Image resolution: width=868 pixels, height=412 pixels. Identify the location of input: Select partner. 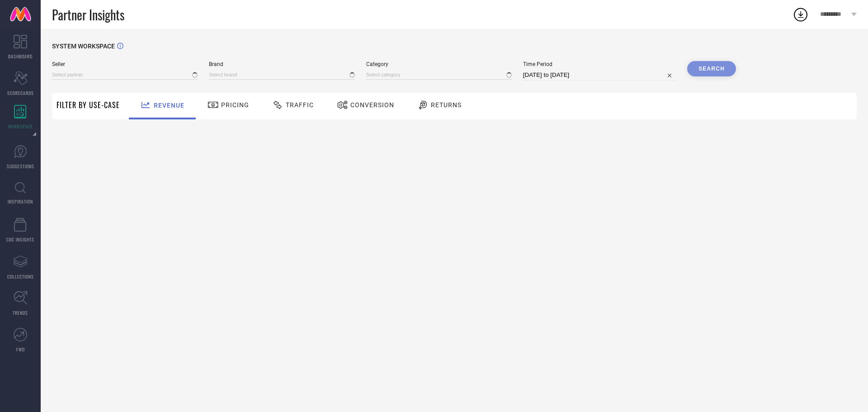
(125, 75).